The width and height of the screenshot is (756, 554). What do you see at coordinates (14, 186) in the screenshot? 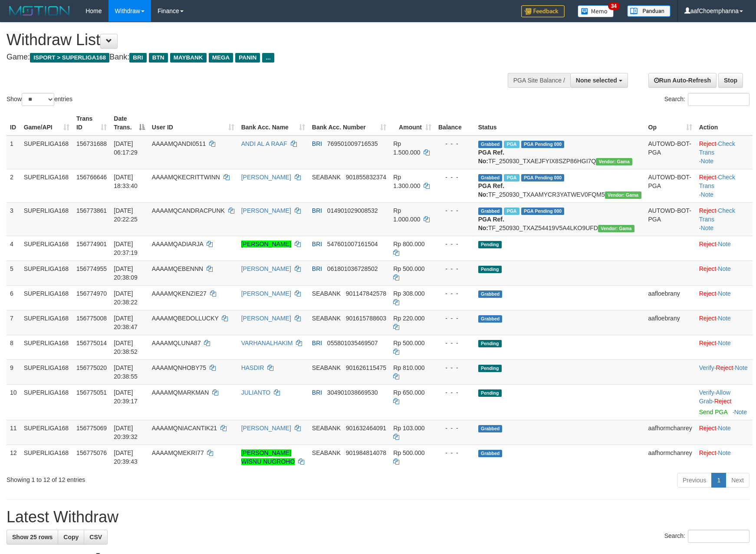
I see `td: 2` at bounding box center [14, 186].